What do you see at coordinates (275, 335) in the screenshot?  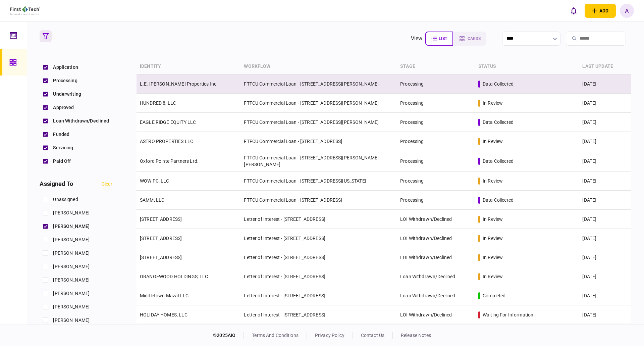 I see `a: terms and conditions` at bounding box center [275, 335].